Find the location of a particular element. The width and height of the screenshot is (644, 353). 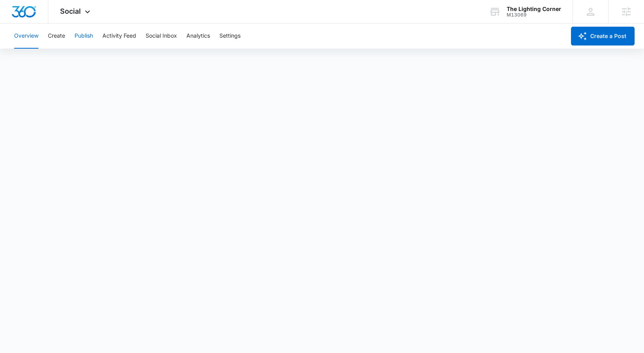

button: Publish is located at coordinates (84, 36).